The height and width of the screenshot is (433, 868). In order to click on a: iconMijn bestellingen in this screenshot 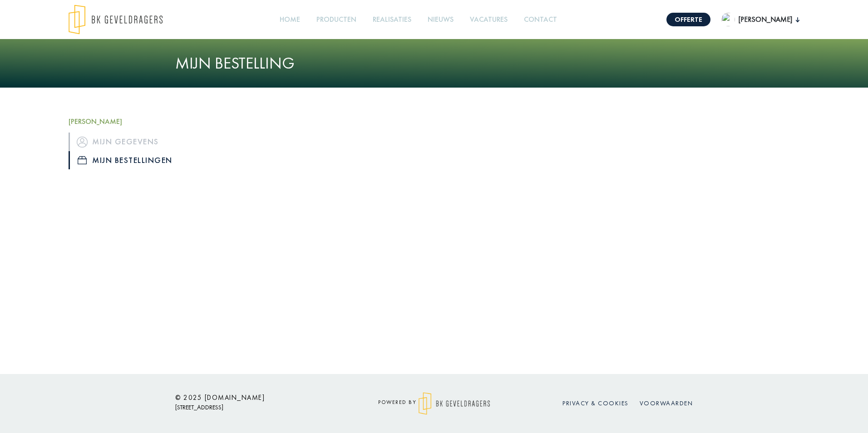, I will do `click(155, 160)`.